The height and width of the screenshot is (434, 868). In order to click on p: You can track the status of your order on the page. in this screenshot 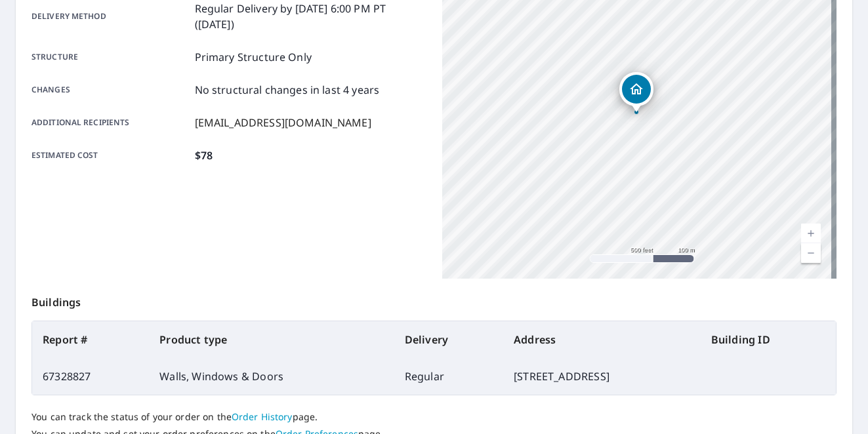, I will do `click(433, 417)`.